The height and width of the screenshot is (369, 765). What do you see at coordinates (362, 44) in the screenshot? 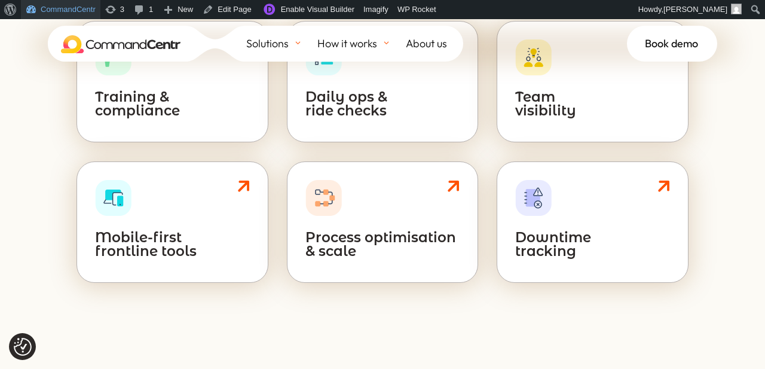
I see `a: How it works` at bounding box center [362, 44].